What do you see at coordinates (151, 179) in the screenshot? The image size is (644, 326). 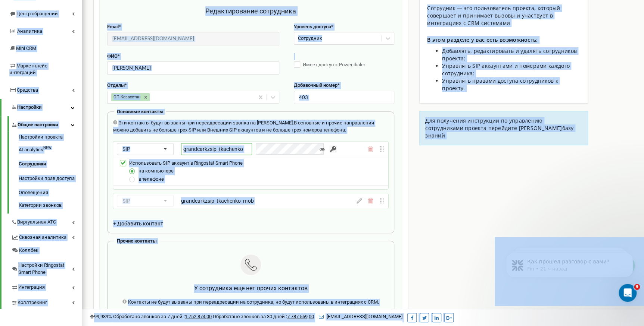 I see `span: в телефоне` at bounding box center [151, 179].